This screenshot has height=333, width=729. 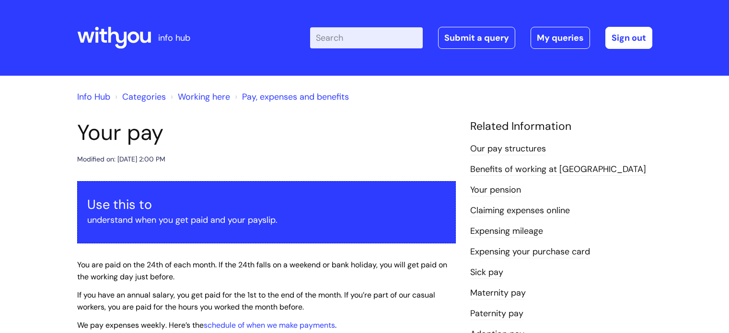 I want to click on a: Expensing mileage, so click(x=507, y=232).